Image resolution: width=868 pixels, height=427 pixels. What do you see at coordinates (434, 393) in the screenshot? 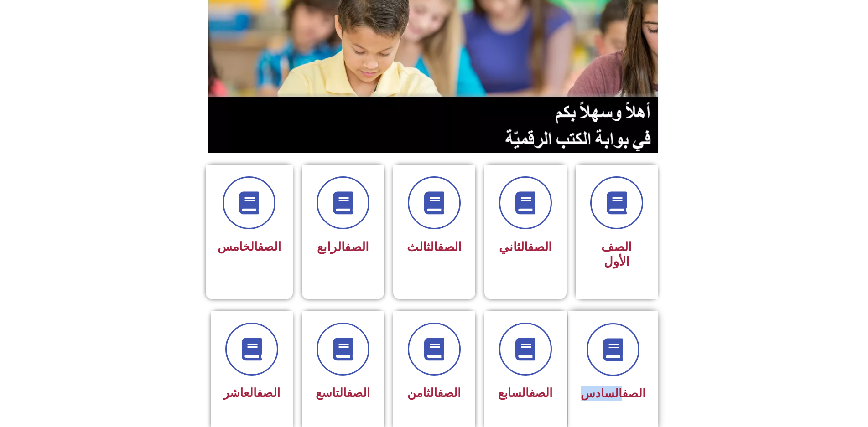
I see `span: الثامن` at bounding box center [434, 393].